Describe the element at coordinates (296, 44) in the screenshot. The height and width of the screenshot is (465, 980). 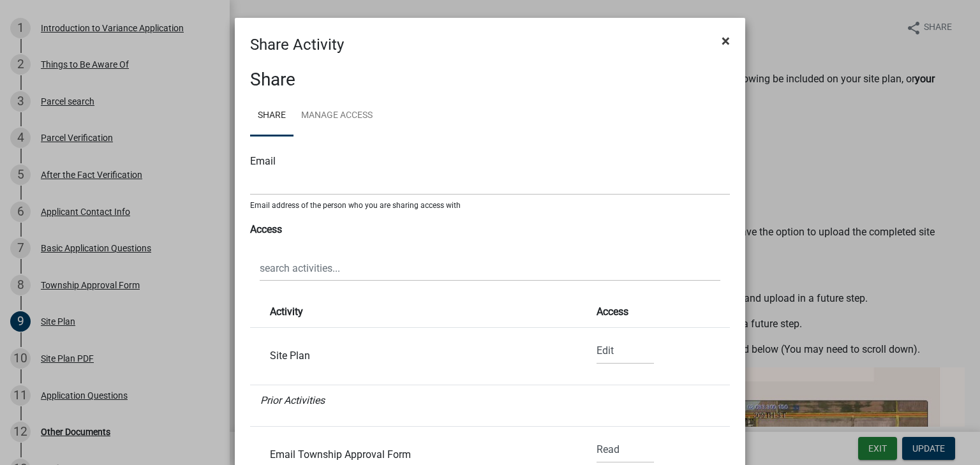
I see `h4: Share Activity` at that location.